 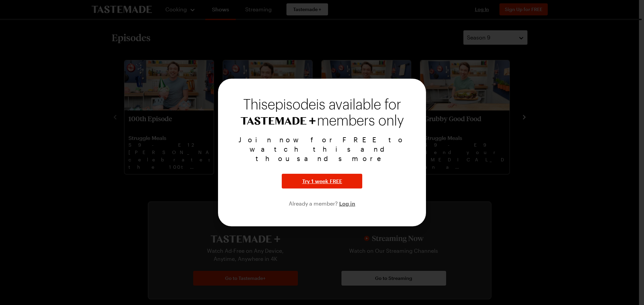 What do you see at coordinates (278, 121) in the screenshot?
I see `img: Tastemade+` at bounding box center [278, 121].